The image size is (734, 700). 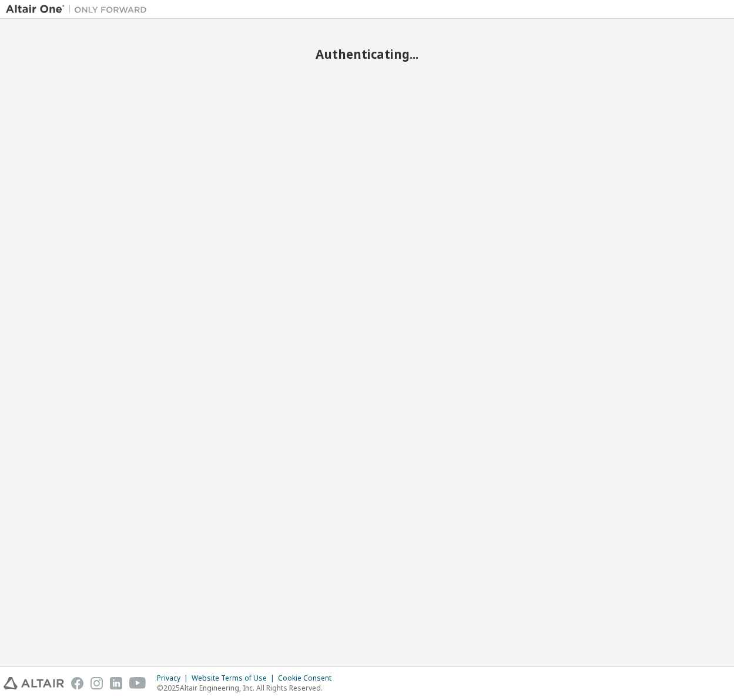 What do you see at coordinates (77, 683) in the screenshot?
I see `img: facebook.svg` at bounding box center [77, 683].